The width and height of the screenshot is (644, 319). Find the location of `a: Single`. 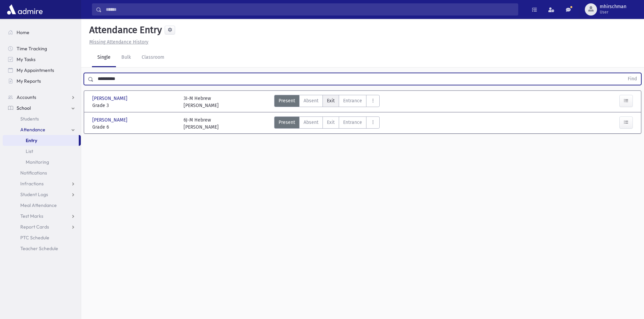

a: Single is located at coordinates (104, 58).